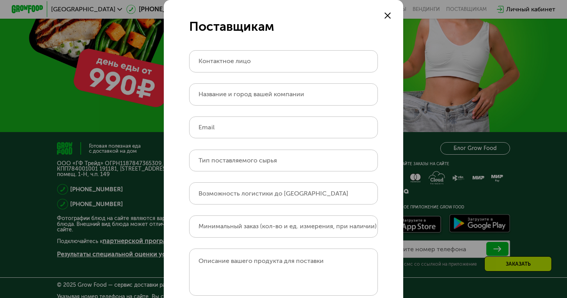 The image size is (567, 298). What do you see at coordinates (251, 94) in the screenshot?
I see `label: Название и город вашей компании` at bounding box center [251, 94].